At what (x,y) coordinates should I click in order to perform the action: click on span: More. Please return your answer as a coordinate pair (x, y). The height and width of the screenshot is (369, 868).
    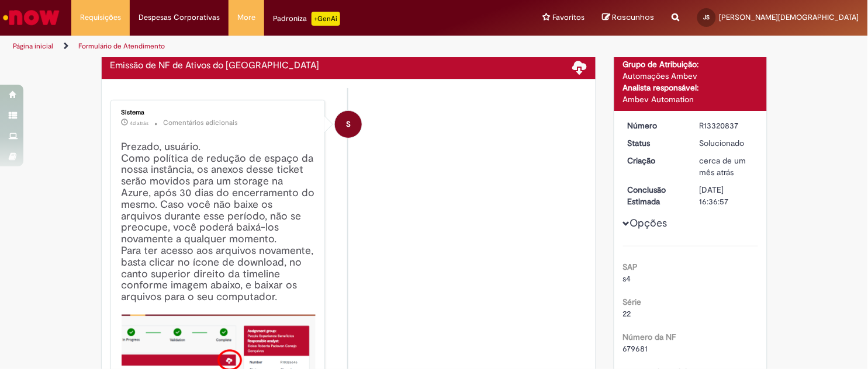
    Looking at the image, I should click on (246, 18).